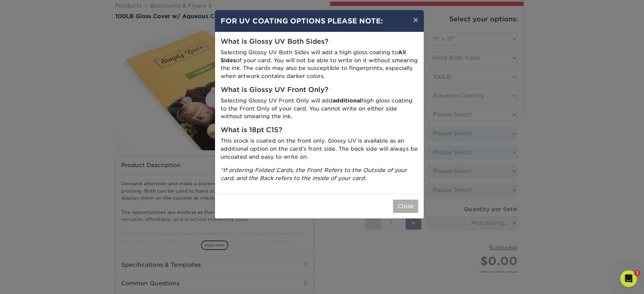  Describe the element at coordinates (319, 90) in the screenshot. I see `h5: What is Glossy UV Front Only?` at that location.